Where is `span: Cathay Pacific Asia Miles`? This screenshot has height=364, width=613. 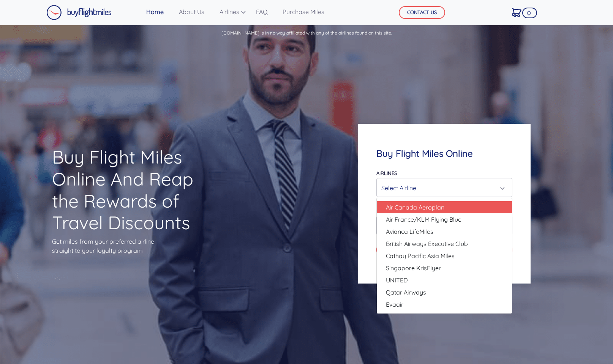 span: Cathay Pacific Asia Miles is located at coordinates (420, 256).